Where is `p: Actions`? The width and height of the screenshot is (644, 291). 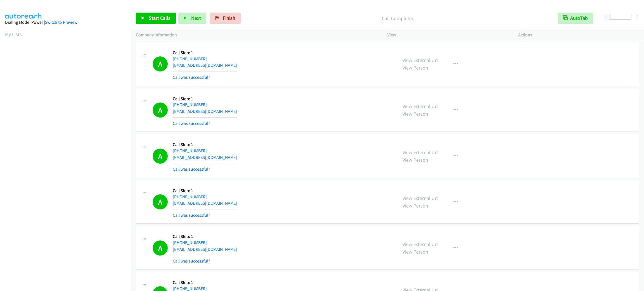
p: Actions is located at coordinates (579, 35).